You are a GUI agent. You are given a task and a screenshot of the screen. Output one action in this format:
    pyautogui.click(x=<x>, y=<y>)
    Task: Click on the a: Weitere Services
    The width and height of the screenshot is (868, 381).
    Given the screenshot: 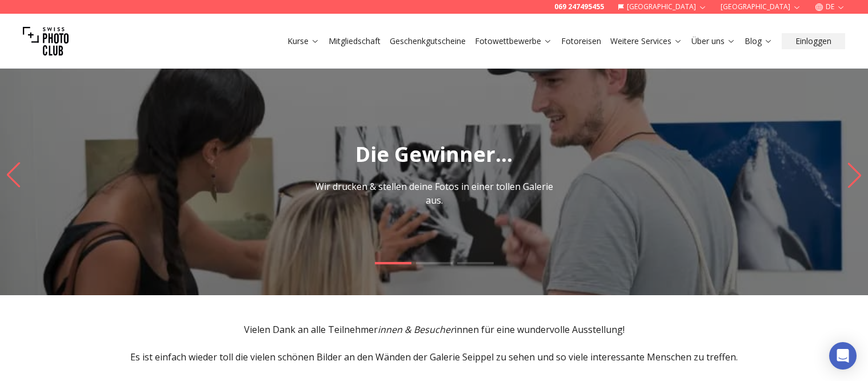 What is the action you would take?
    pyautogui.click(x=646, y=41)
    